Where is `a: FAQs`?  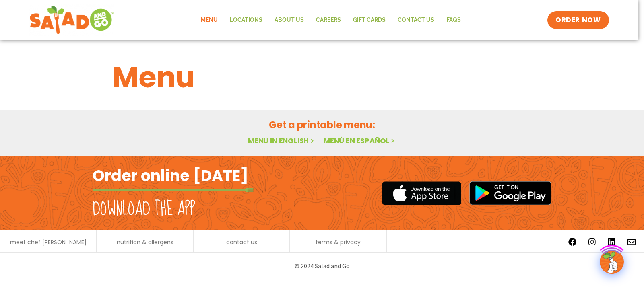
a: FAQs is located at coordinates (454, 20).